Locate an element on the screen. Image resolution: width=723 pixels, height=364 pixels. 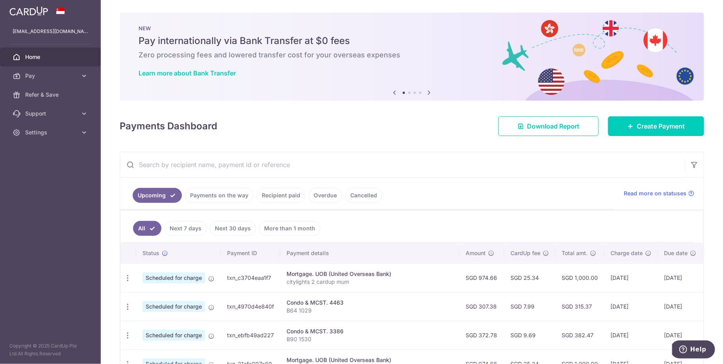
a: Learn more about Bank Transfer is located at coordinates (187, 73).